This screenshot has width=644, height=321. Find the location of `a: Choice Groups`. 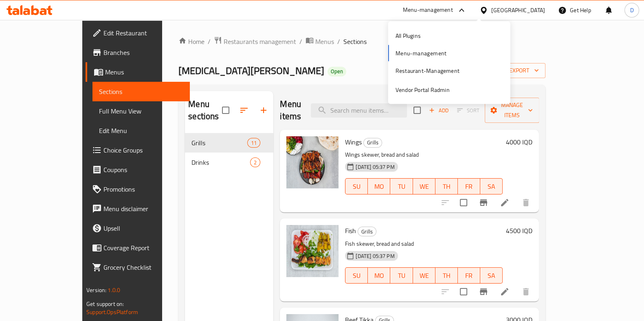

a: Choice Groups is located at coordinates (138, 150).